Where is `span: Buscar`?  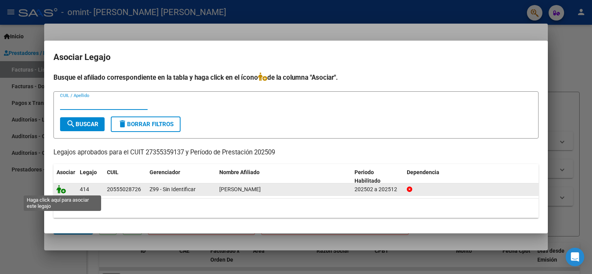
span: Buscar is located at coordinates (82, 124).